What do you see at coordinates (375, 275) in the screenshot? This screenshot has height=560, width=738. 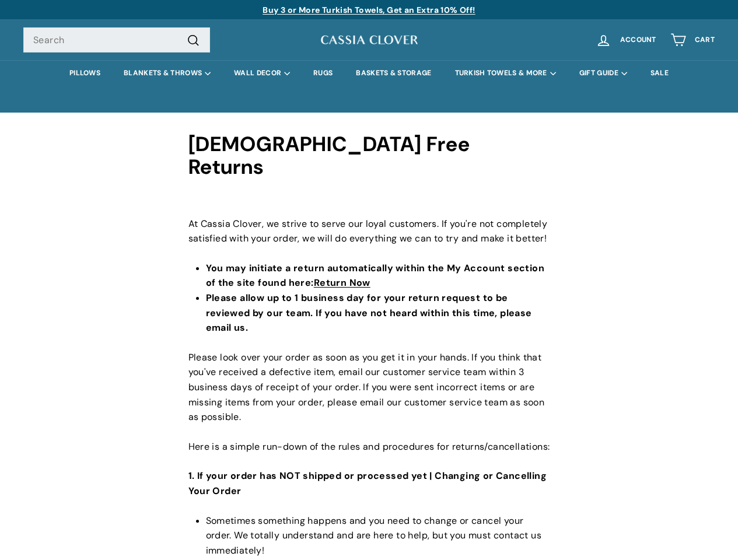 I see `strong: You may initiate a return automatically within the My Account section of the site found here:` at bounding box center [375, 275].